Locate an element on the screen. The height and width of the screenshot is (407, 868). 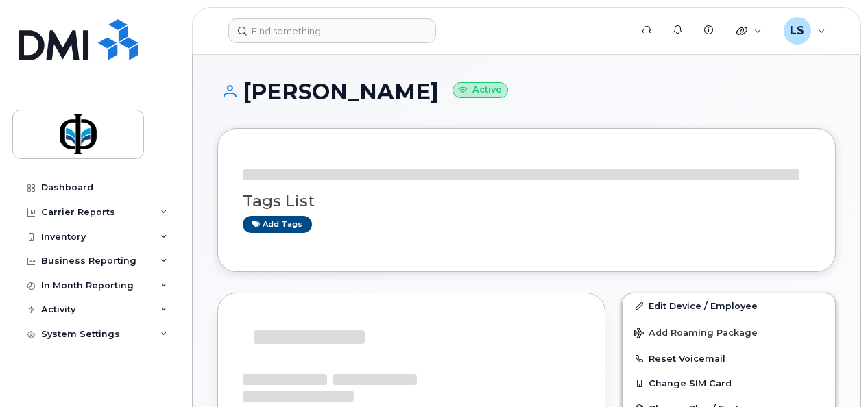
button: Add Roaming Package is located at coordinates (728, 332).